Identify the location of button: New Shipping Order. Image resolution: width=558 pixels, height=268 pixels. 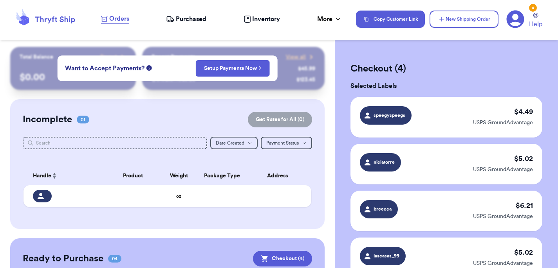
(464, 19).